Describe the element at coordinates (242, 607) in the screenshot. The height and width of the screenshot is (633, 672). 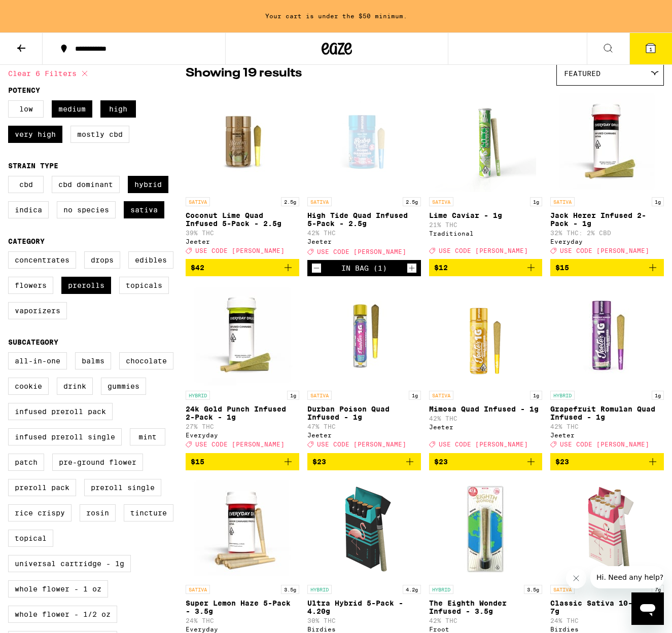
I see `p: Super Lemon Haze 5-Pack - 3.5g` at that location.